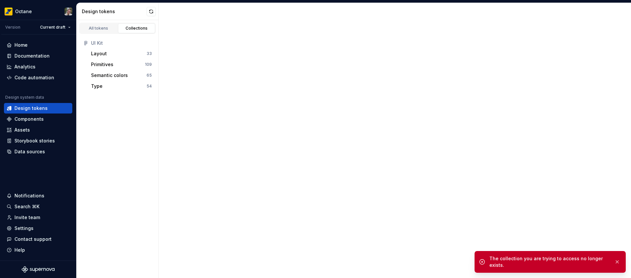 The image size is (631, 278). I want to click on a: Layout33, so click(121, 54).